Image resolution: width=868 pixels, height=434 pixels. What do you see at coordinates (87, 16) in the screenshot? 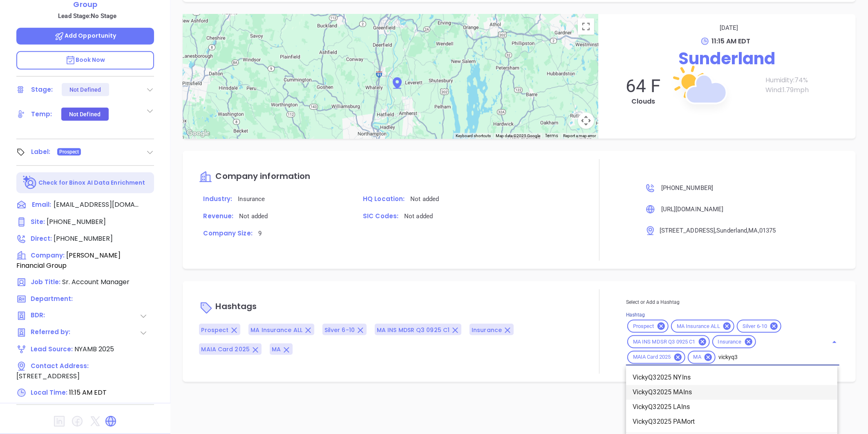
I see `p: Lead Stage: No Stage` at bounding box center [87, 16].